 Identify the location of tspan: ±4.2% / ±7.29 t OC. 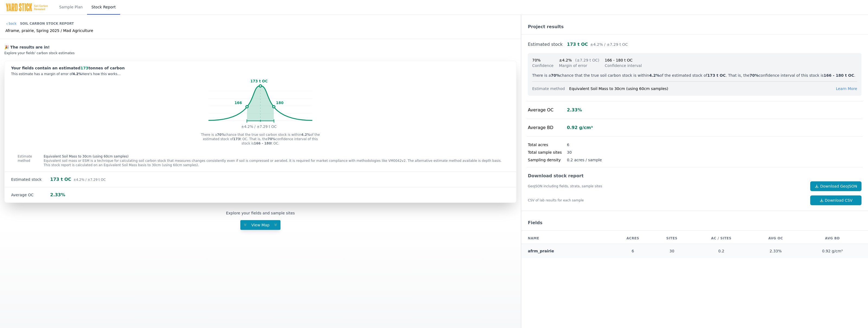
(259, 127).